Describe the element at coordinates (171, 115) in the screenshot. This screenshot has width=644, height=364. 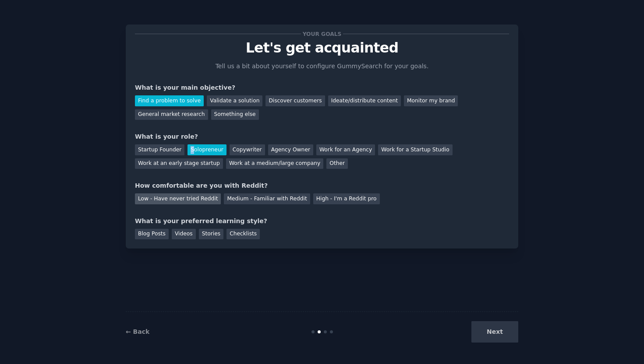
I see `div: General market research` at that location.